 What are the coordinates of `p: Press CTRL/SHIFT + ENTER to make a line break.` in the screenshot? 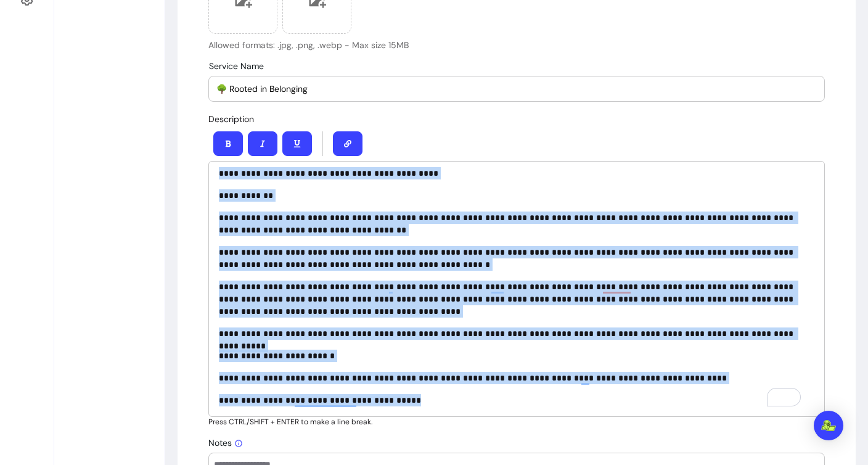 It's located at (516, 422).